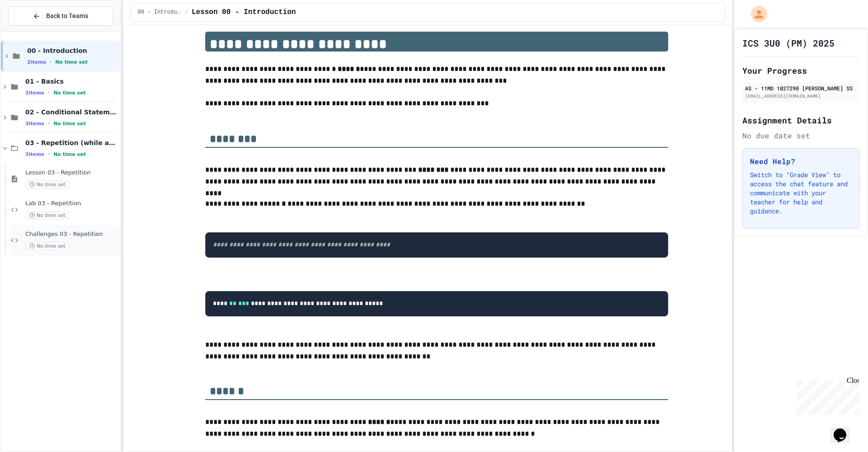 The width and height of the screenshot is (868, 452). What do you see at coordinates (789, 43) in the screenshot?
I see `h1: ICS 3U0 (PM) 2025` at bounding box center [789, 43].